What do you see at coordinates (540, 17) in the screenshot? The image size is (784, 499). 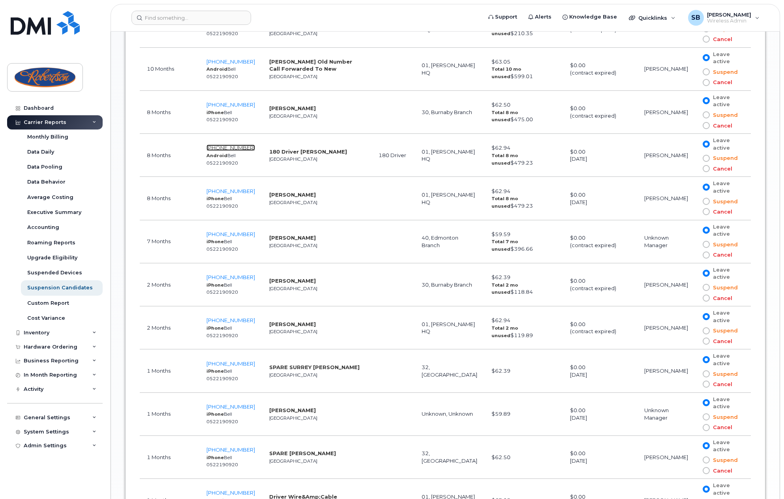 I see `a: Alerts` at bounding box center [540, 17].